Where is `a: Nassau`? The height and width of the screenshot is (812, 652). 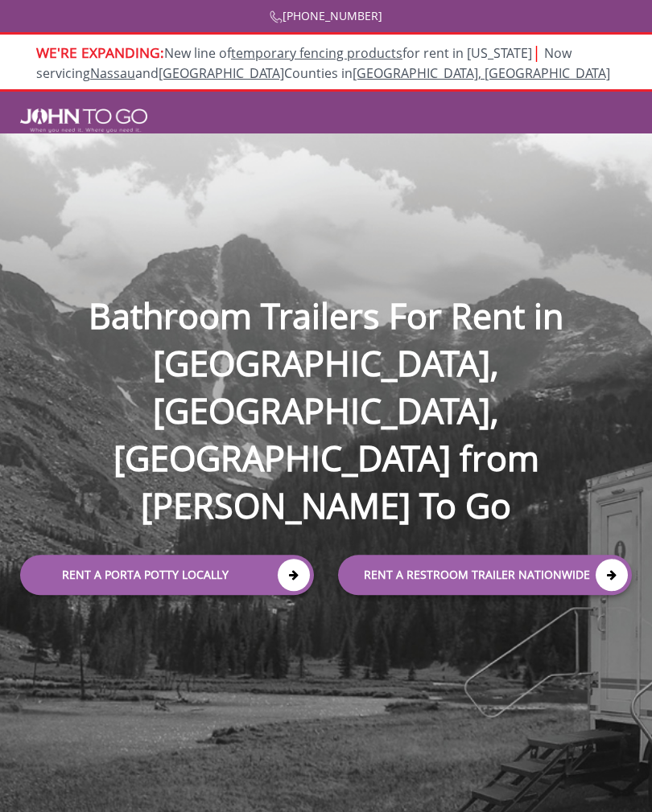 a: Nassau is located at coordinates (113, 73).